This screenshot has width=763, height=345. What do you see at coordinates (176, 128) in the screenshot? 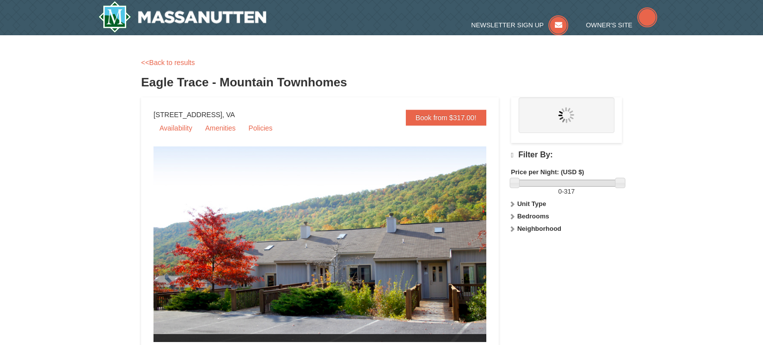
I see `a: Availability` at bounding box center [176, 128].